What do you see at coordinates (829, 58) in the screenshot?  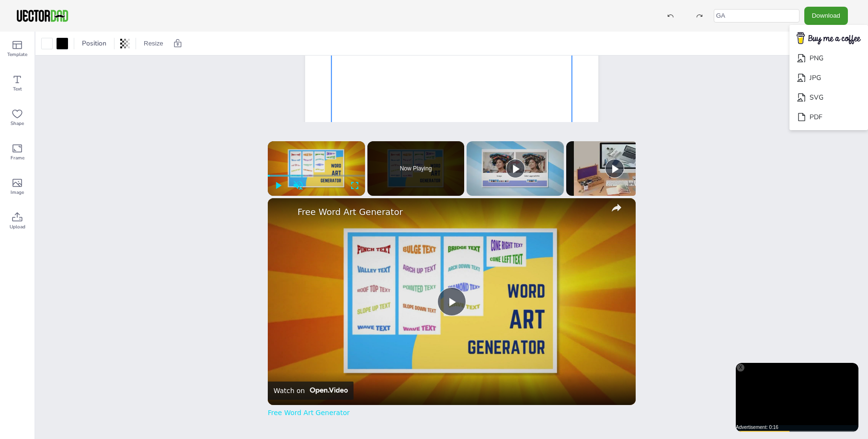 I see `li: PNG` at bounding box center [829, 58].